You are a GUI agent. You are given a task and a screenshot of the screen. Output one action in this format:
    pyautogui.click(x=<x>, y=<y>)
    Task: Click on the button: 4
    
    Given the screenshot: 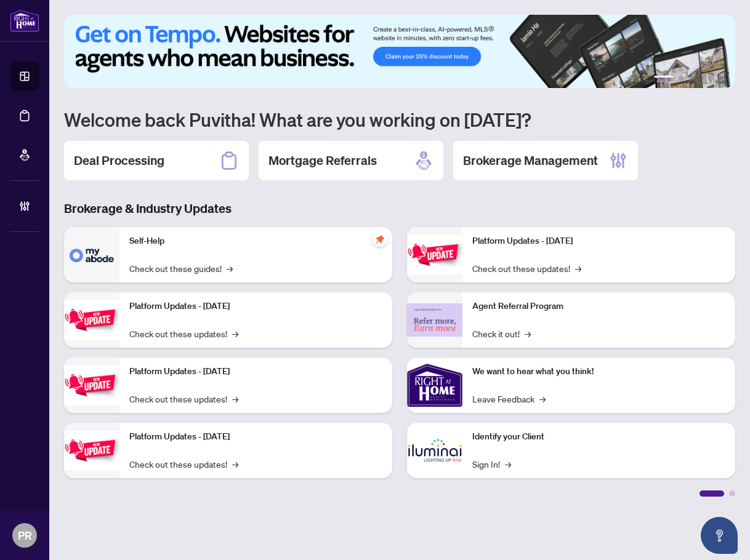 What is the action you would take?
    pyautogui.click(x=700, y=78)
    